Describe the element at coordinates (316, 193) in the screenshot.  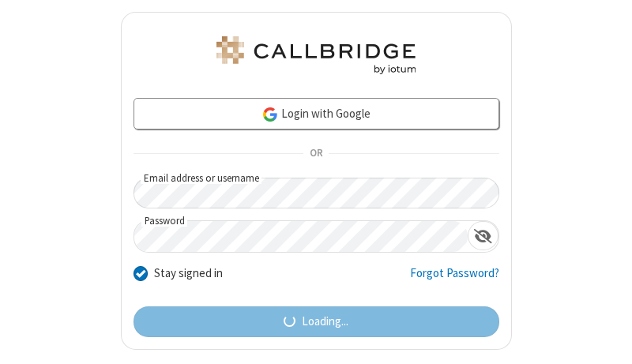
I see `input: Email address or username` at that location.